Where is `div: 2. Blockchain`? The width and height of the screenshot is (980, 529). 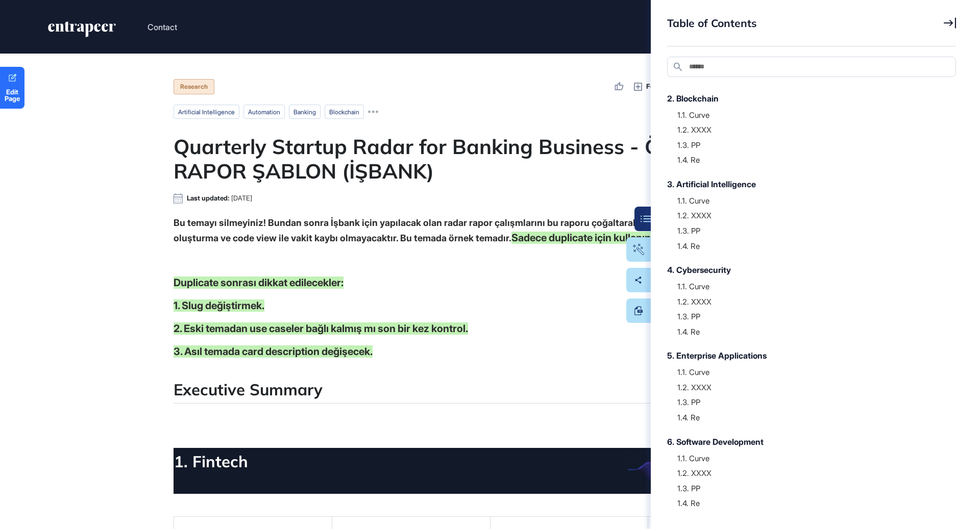
div: 2. Blockchain is located at coordinates (806, 99).